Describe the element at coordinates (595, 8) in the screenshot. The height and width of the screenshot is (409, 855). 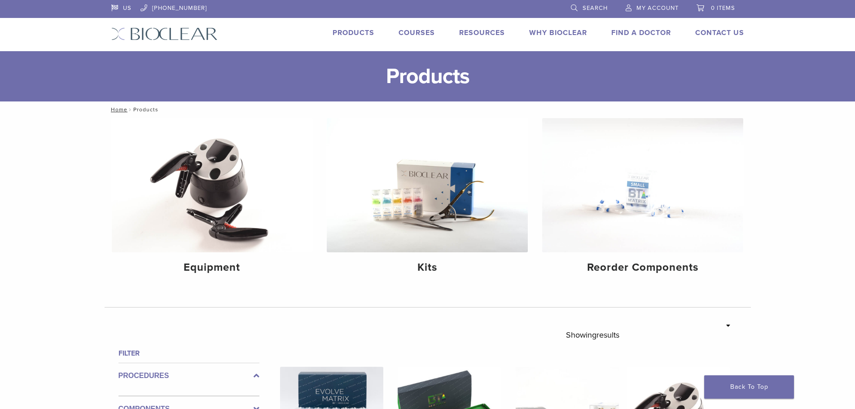
I see `span: Search` at that location.